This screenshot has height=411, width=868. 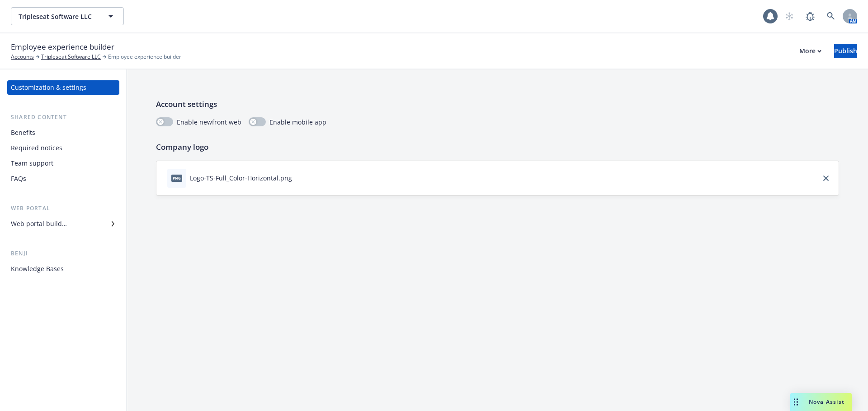 I want to click on div: More, so click(x=810, y=51).